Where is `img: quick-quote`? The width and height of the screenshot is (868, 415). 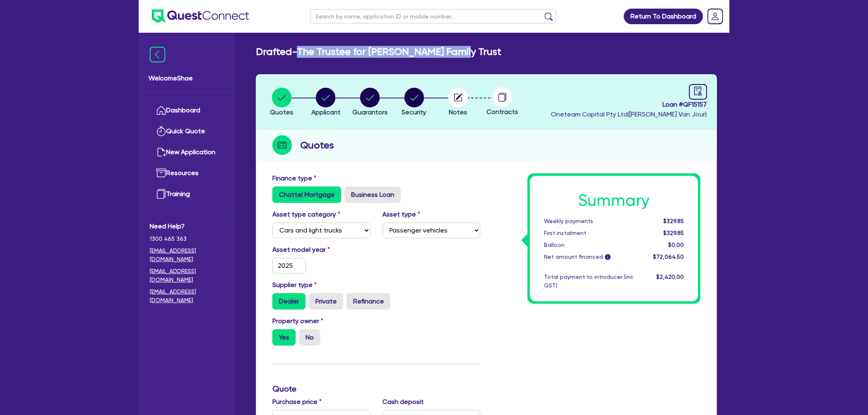 img: quick-quote is located at coordinates (161, 131).